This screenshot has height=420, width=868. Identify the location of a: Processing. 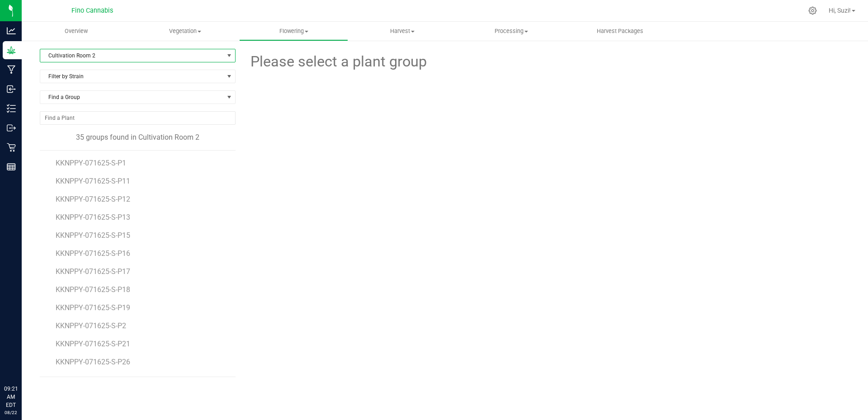
(511, 31).